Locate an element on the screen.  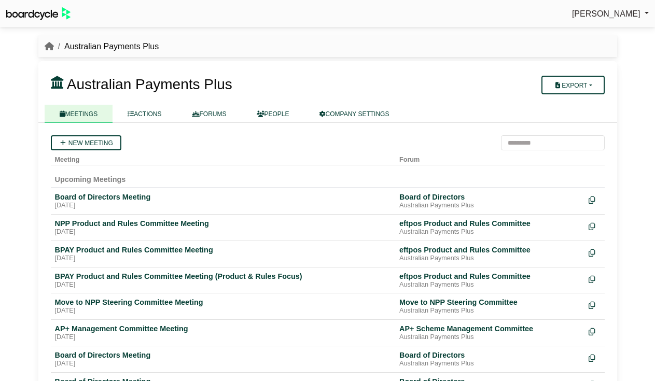
li: Australian Payments Plus is located at coordinates (106, 47).